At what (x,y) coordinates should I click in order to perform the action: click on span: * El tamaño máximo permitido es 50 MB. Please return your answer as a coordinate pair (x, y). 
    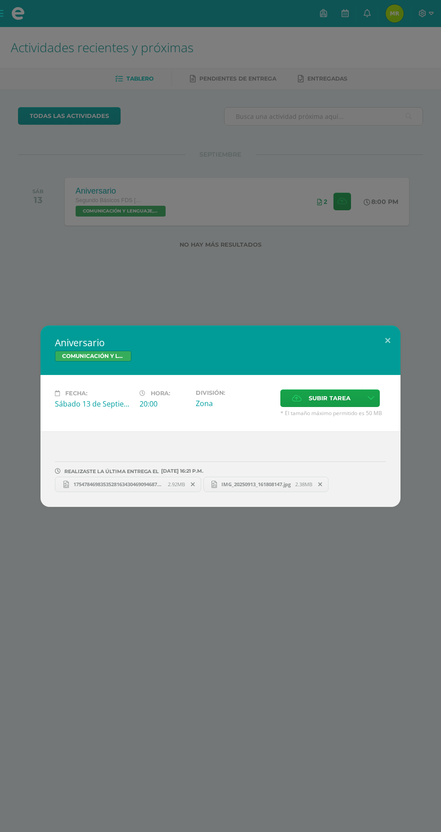
    Looking at the image, I should click on (333, 413).